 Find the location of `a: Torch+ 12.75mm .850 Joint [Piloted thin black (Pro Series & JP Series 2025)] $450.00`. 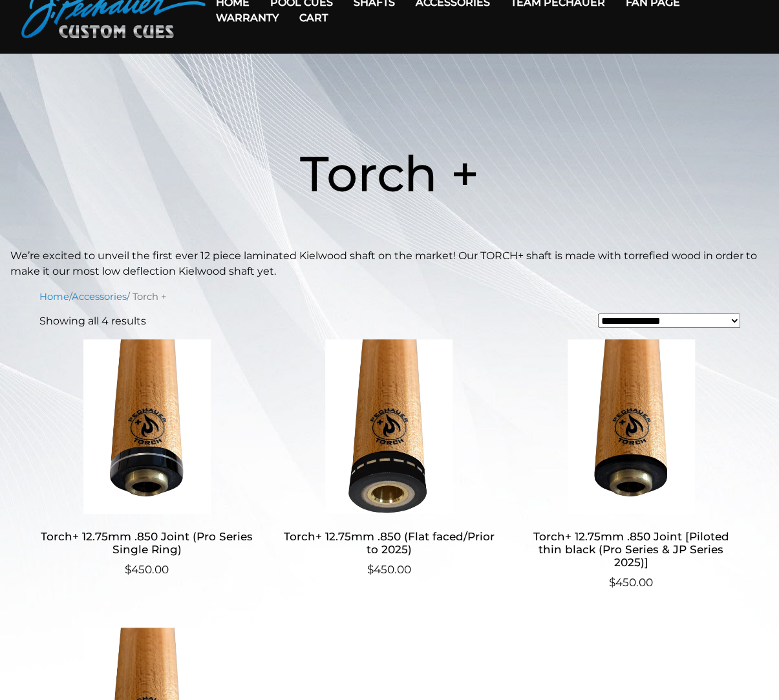

a: Torch+ 12.75mm .850 Joint [Piloted thin black (Pro Series & JP Series 2025)] $450.00 is located at coordinates (631, 465).